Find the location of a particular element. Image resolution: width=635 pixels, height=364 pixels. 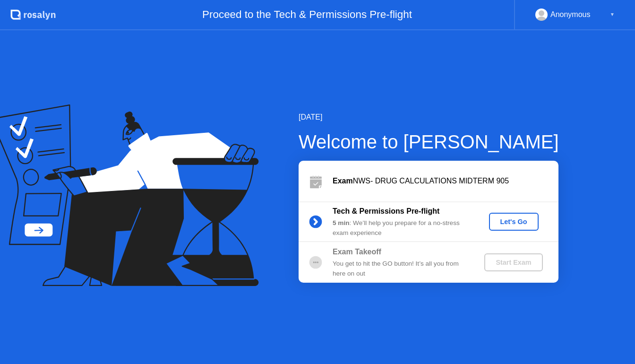

button: Let's Go is located at coordinates (514, 221).